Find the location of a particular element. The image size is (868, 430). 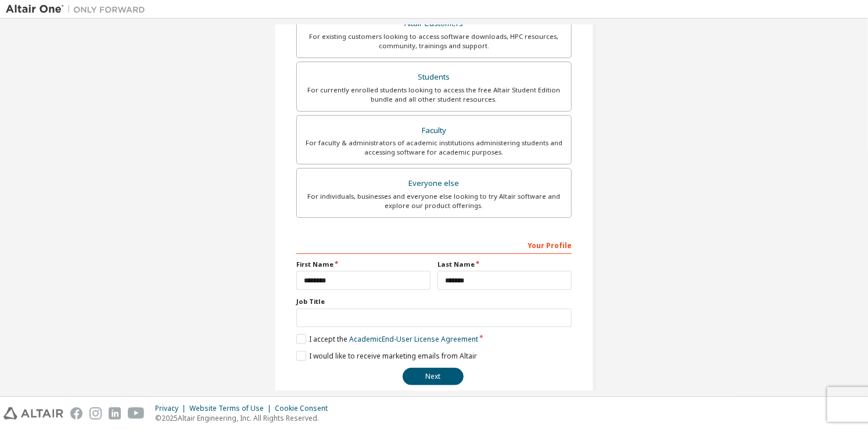

div: Cookie Consent is located at coordinates (304, 409).